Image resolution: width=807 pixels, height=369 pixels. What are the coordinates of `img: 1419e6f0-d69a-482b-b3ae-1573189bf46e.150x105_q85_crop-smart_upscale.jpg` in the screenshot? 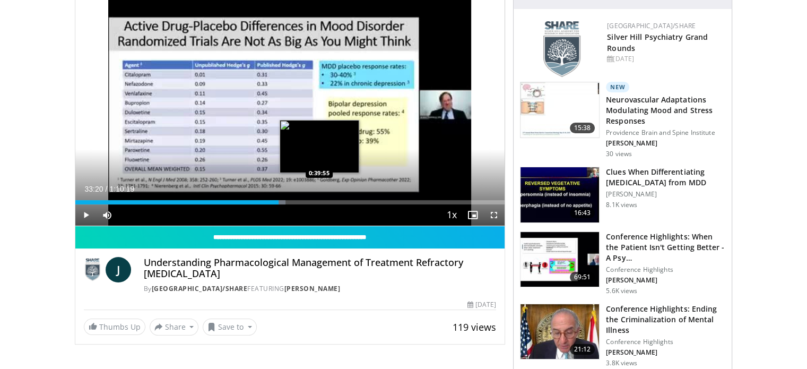 It's located at (560, 332).